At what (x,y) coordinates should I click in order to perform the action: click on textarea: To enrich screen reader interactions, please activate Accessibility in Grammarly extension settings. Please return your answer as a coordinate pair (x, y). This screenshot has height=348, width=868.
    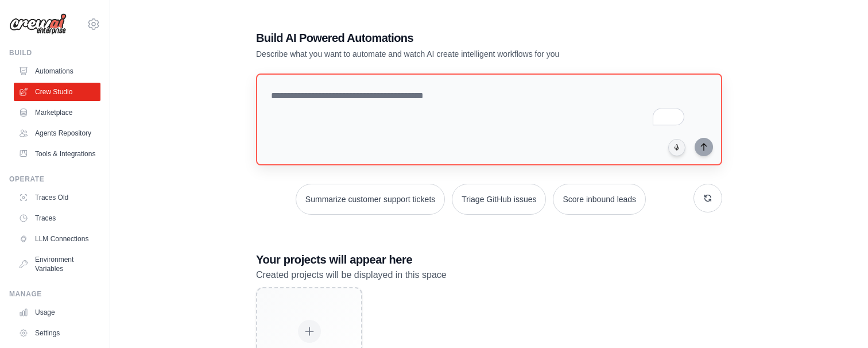
    Looking at the image, I should click on (489, 119).